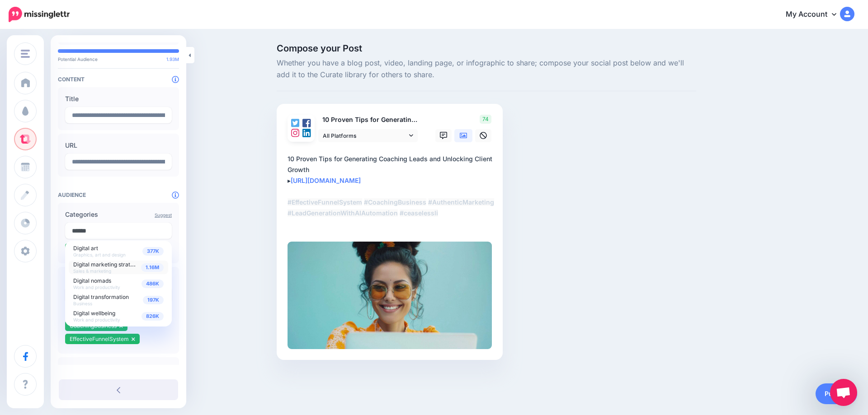 The height and width of the screenshot is (415, 868). What do you see at coordinates (118, 145) in the screenshot?
I see `label: URL` at bounding box center [118, 145].